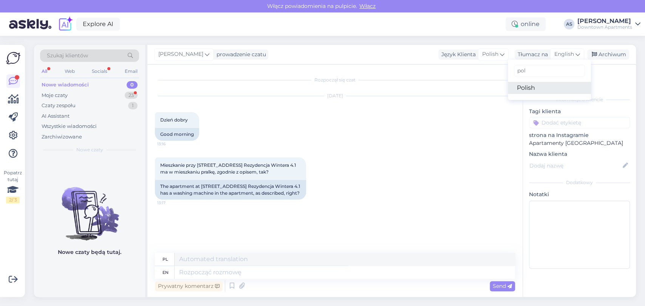 This screenshot has width=645, height=306. What do you see at coordinates (177, 134) in the screenshot?
I see `div: Good morning` at bounding box center [177, 134].